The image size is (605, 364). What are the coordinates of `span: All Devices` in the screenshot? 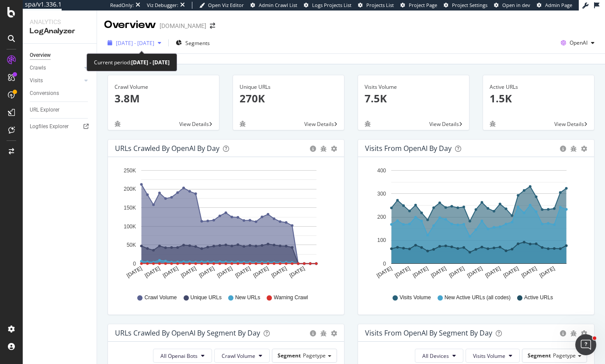 It's located at (436, 355).